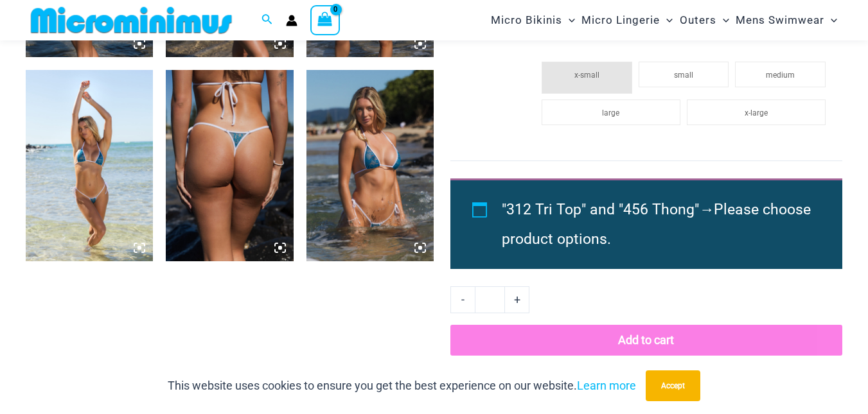  I want to click on li: small, so click(684, 74).